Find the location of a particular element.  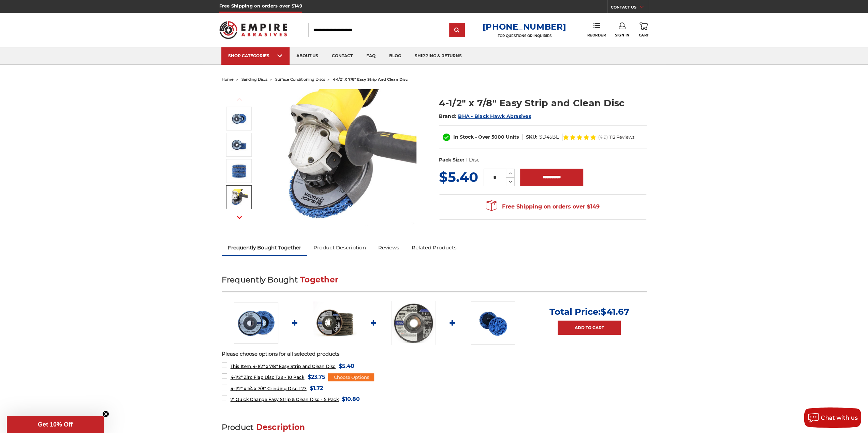

a: home is located at coordinates (227, 79).